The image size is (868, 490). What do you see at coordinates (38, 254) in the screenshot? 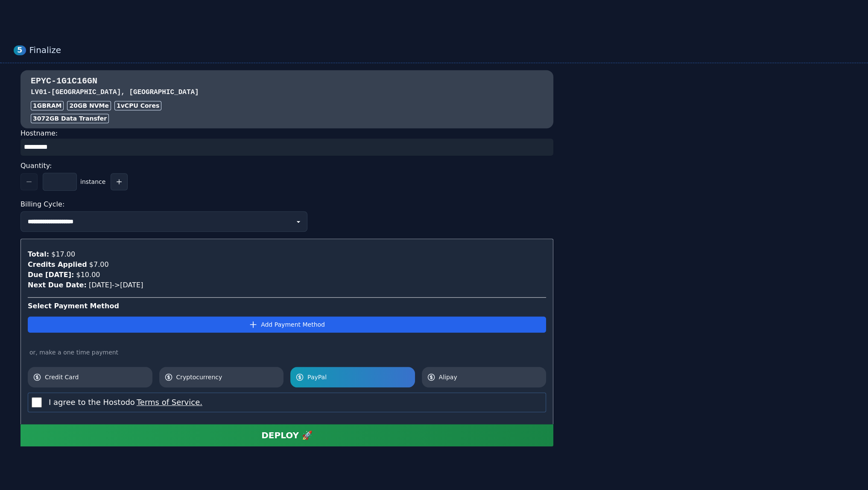
I see `div: Total:` at bounding box center [38, 254].